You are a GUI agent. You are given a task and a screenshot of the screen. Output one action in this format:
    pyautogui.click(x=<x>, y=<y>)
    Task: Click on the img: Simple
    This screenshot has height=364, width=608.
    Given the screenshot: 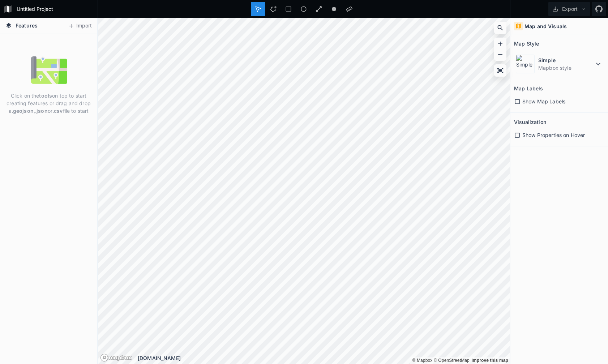 What is the action you would take?
    pyautogui.click(x=525, y=64)
    